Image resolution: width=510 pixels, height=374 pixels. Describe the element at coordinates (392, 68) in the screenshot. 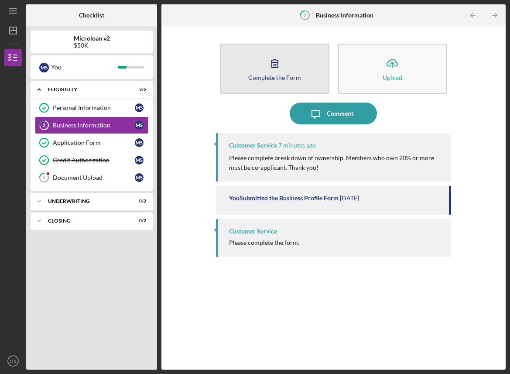

I see `button: Upload` at that location.